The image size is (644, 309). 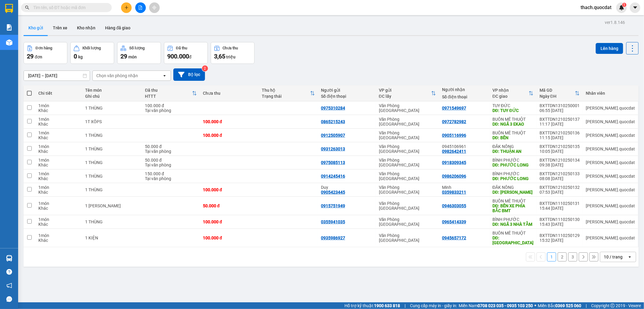 I want to click on span: caret-down, so click(x=635, y=8).